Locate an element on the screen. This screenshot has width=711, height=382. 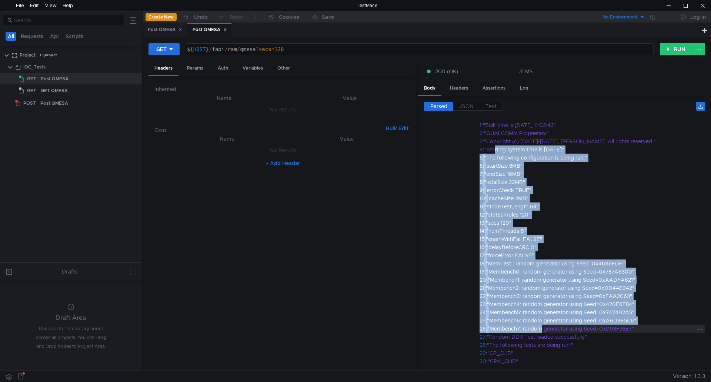
input: Search... is located at coordinates (67, 20).